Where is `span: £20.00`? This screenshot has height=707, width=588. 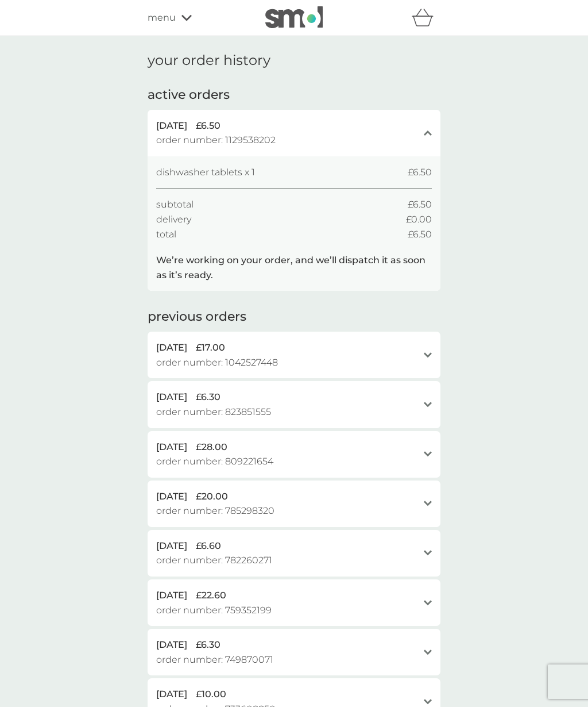 span: £20.00 is located at coordinates (212, 496).